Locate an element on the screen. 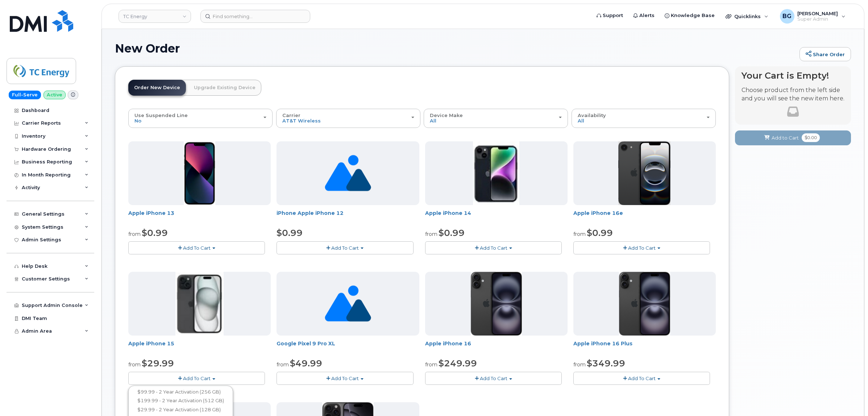 The height and width of the screenshot is (416, 868). span: Carrier is located at coordinates (292, 115).